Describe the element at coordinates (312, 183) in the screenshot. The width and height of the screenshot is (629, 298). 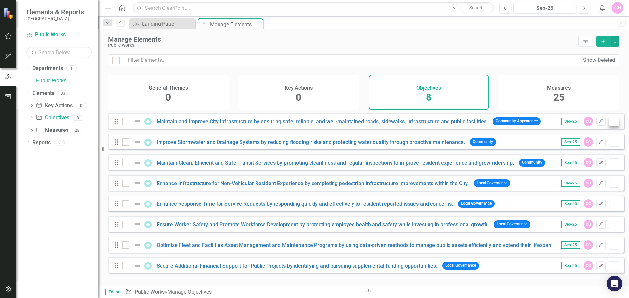
I see `a: Enhance Infrastructure for Non-Vehicular Resident Experience by completing pedestrian infrastruct...` at that location.